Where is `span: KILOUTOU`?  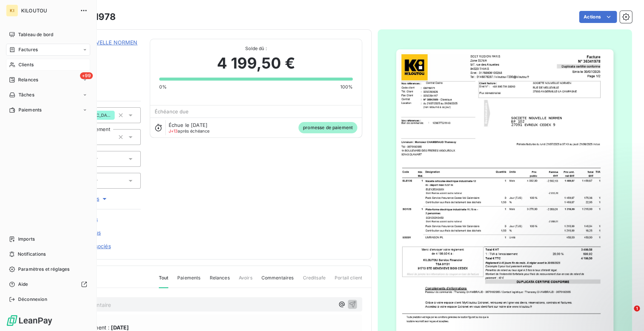 span: KILOUTOU is located at coordinates (49, 11).